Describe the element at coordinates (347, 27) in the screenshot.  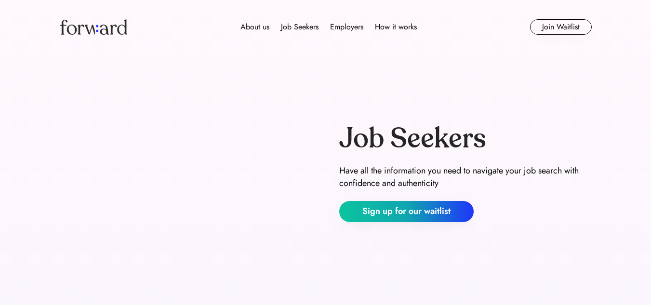
I see `div: Employers` at that location.